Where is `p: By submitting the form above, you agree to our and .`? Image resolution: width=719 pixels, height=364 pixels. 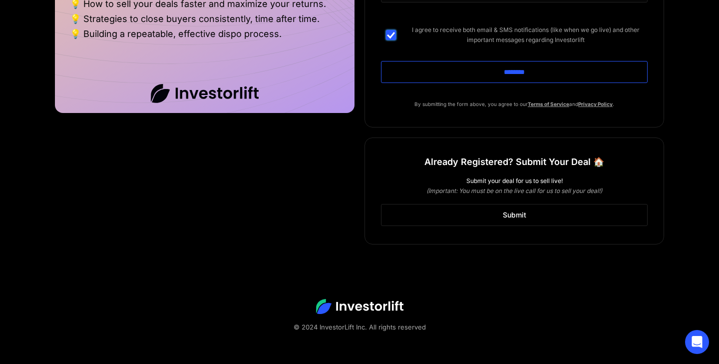
p: By submitting the form above, you agree to our and . is located at coordinates (514, 104).